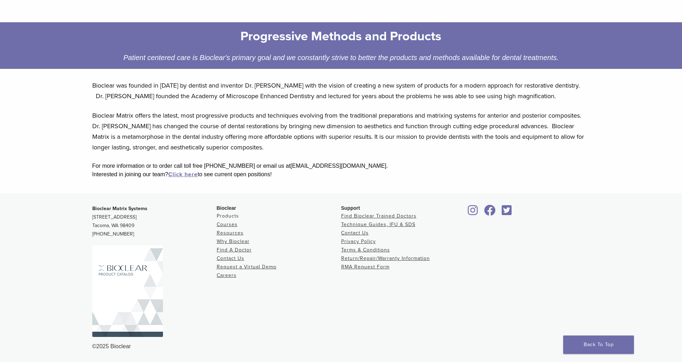 This screenshot has width=682, height=362. I want to click on a: Find A Doctor, so click(234, 250).